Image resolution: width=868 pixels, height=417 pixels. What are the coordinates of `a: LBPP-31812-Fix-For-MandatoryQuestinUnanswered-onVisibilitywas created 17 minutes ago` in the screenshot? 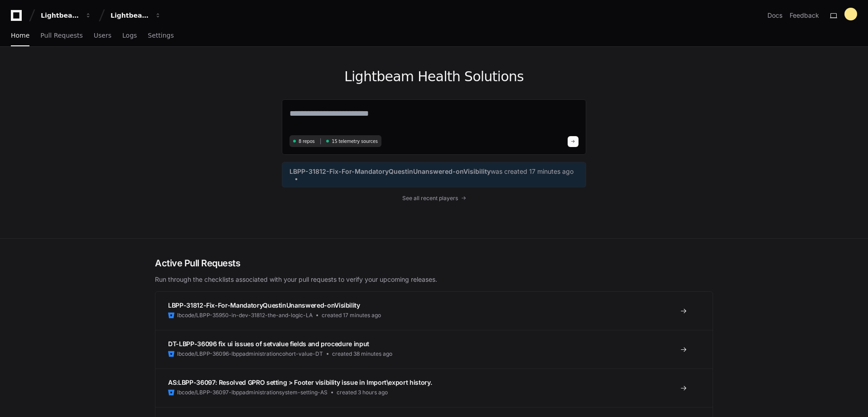 It's located at (434, 174).